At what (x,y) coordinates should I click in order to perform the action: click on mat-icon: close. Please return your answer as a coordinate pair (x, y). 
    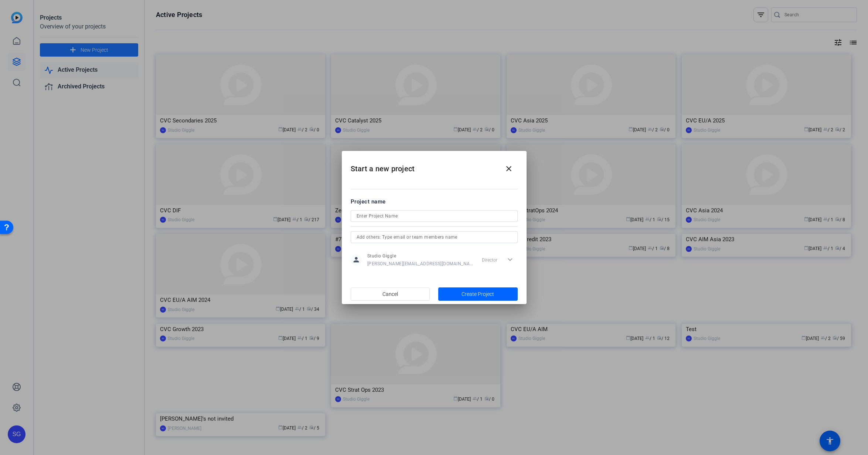
    Looking at the image, I should click on (509, 168).